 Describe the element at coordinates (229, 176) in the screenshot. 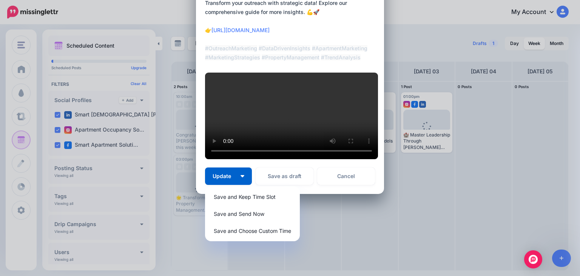

I see `button: Update` at that location.